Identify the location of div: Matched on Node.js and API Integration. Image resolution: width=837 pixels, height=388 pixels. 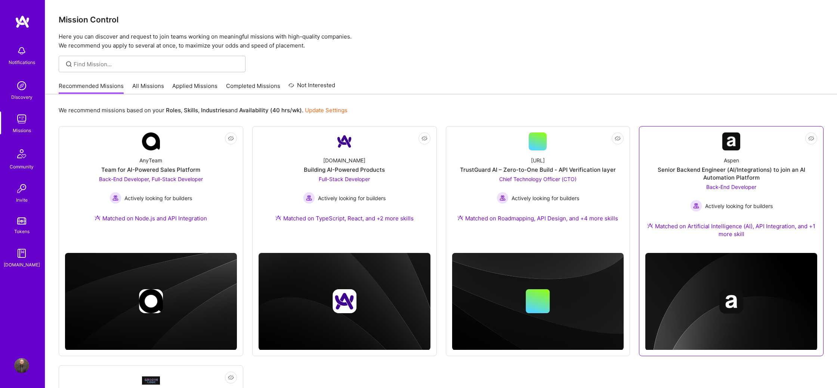
(151, 218).